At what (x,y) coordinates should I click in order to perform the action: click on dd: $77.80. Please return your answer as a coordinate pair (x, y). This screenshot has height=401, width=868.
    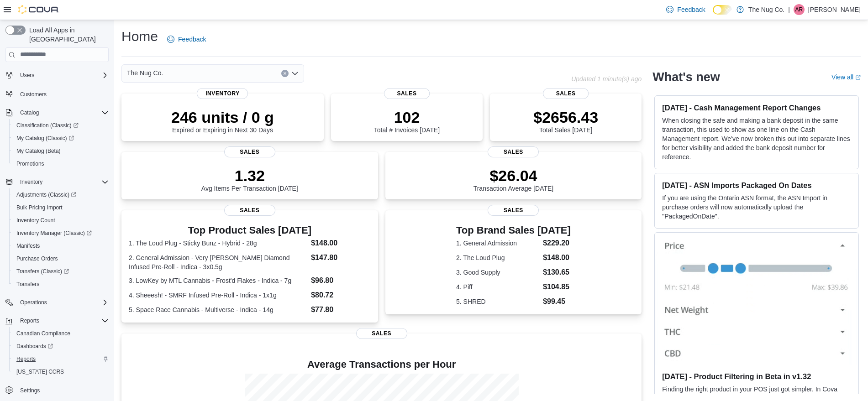
    Looking at the image, I should click on (340, 310).